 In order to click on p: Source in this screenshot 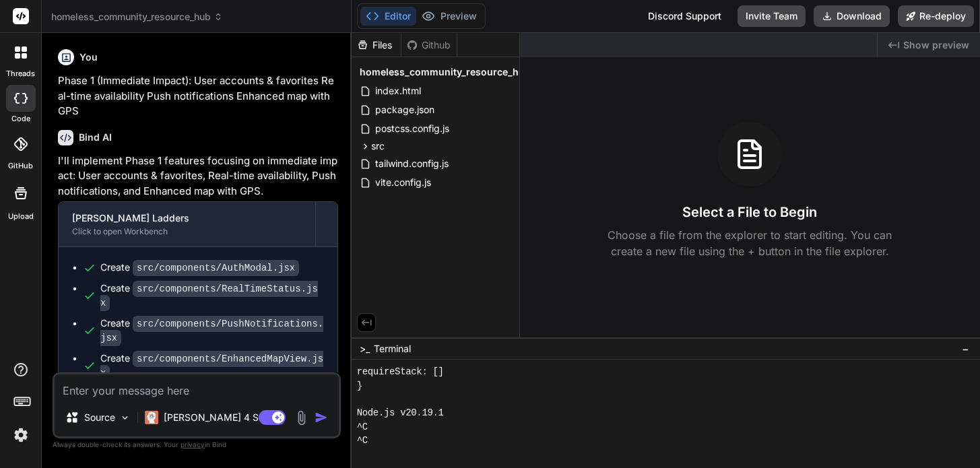, I will do `click(100, 418)`.